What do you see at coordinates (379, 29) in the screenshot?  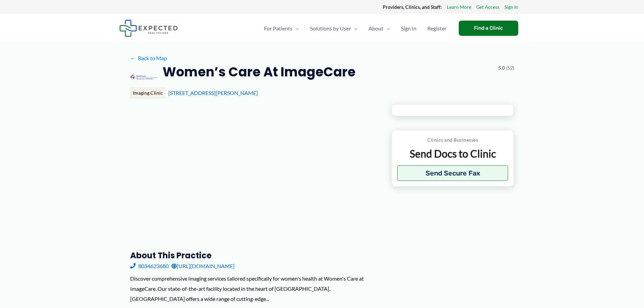 I see `a: AboutMenu Toggle` at bounding box center [379, 29].